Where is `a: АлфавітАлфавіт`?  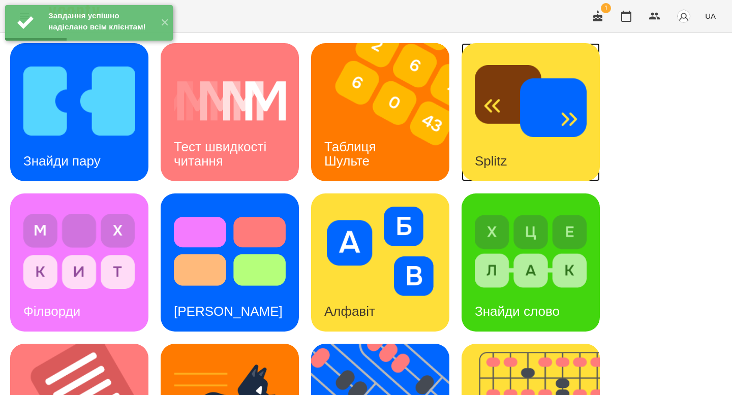
a: АлфавітАлфавіт is located at coordinates (380, 263).